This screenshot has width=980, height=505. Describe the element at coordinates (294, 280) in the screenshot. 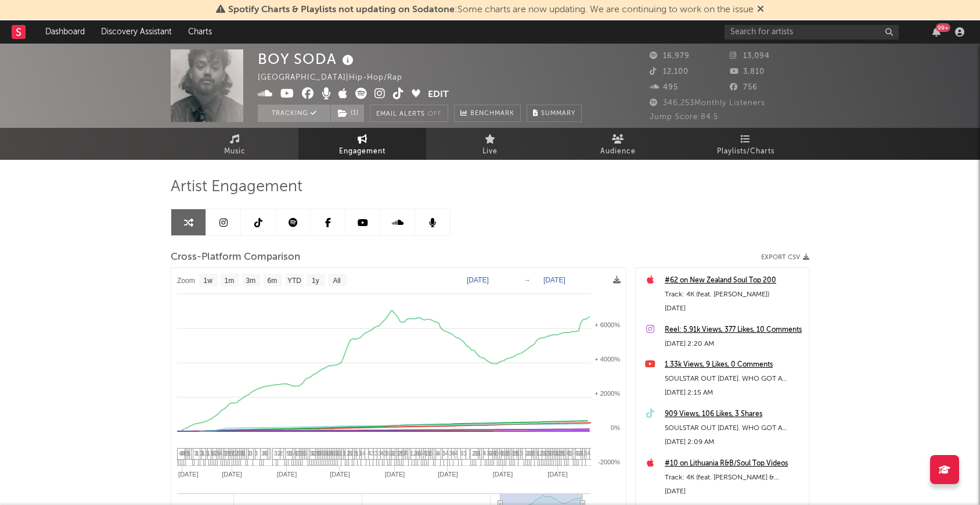

I see `text: YTD` at that location.